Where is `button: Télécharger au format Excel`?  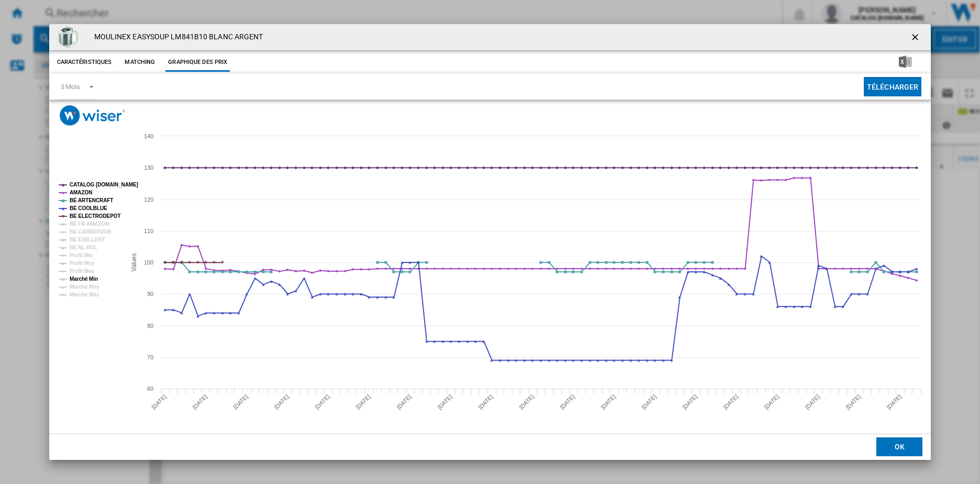 button: Télécharger au format Excel is located at coordinates (906, 62).